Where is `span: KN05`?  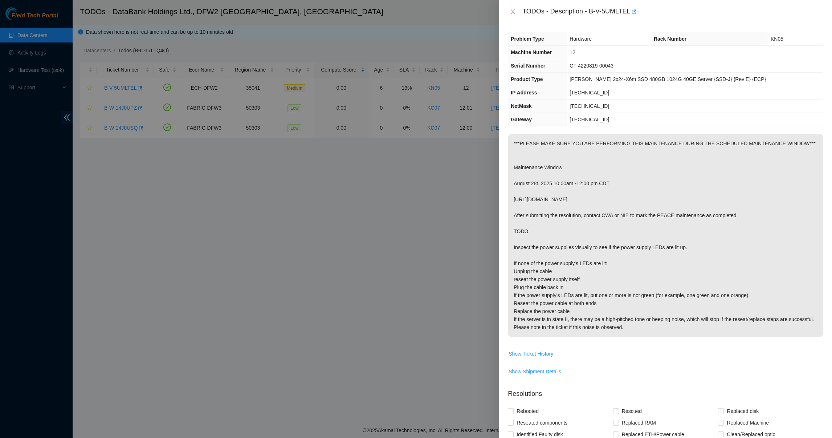
span: KN05 is located at coordinates (777, 39).